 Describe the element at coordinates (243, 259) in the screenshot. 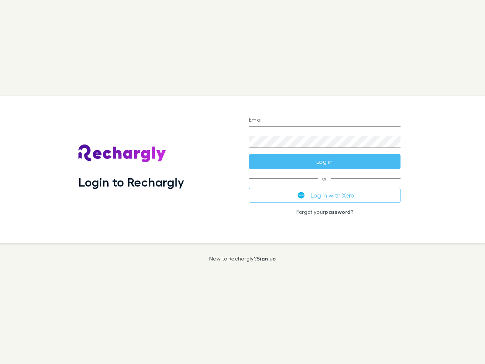

I see `p: New to Rechargly?` at that location.